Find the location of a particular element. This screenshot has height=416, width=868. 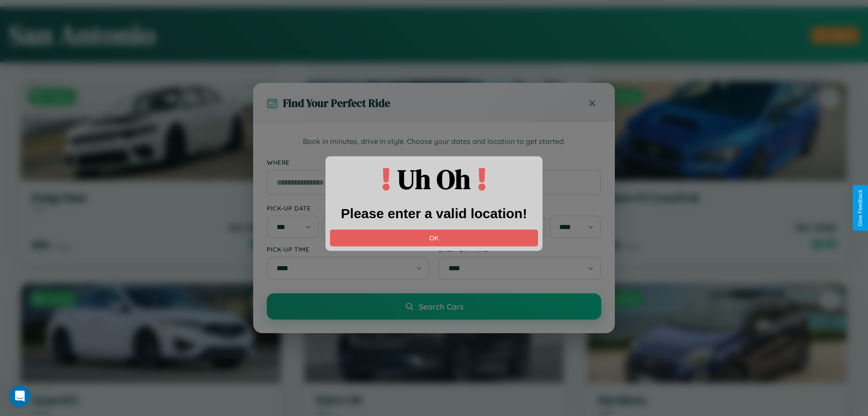

label: Pick-up Date is located at coordinates (348, 208).